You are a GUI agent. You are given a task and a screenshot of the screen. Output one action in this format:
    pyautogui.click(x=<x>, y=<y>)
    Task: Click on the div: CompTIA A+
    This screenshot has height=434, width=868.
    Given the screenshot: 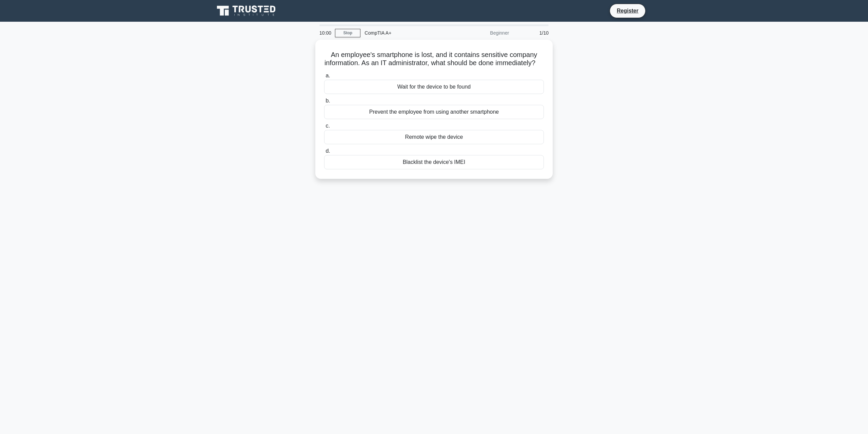 What is the action you would take?
    pyautogui.click(x=407, y=33)
    